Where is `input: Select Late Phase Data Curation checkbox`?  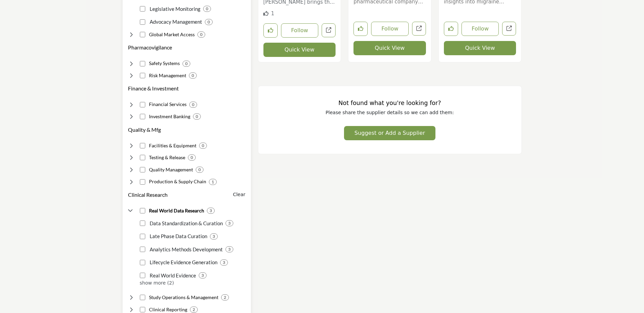
input: Select Late Phase Data Curation checkbox is located at coordinates (143, 236).